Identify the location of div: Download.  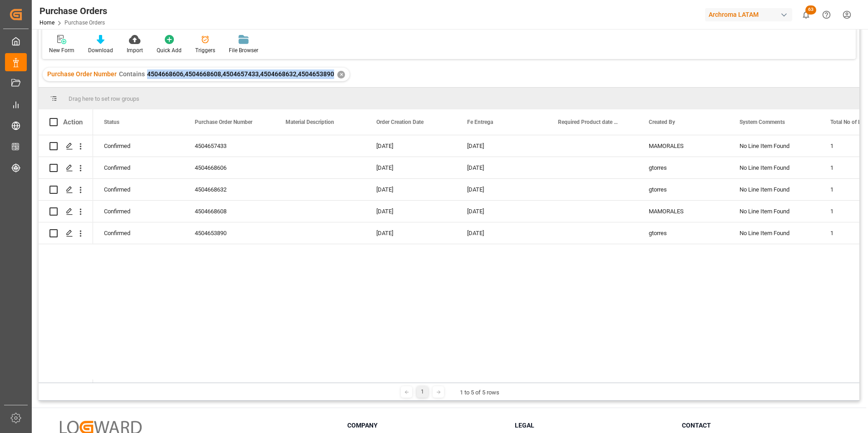
(100, 50).